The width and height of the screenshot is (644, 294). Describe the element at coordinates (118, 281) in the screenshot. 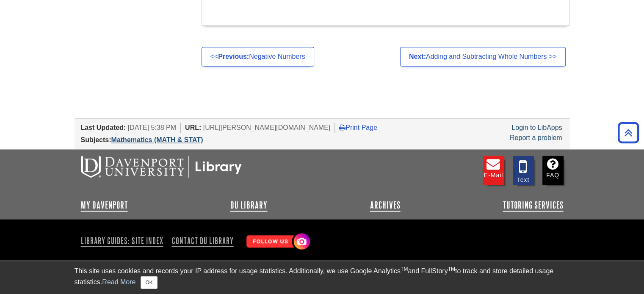

I see `a: Read More` at that location.